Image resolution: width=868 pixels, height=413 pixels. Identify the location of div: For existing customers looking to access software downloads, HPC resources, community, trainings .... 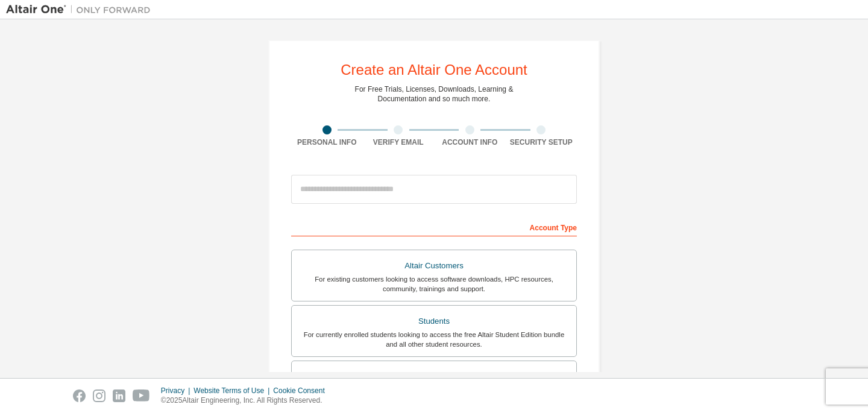
(434, 284).